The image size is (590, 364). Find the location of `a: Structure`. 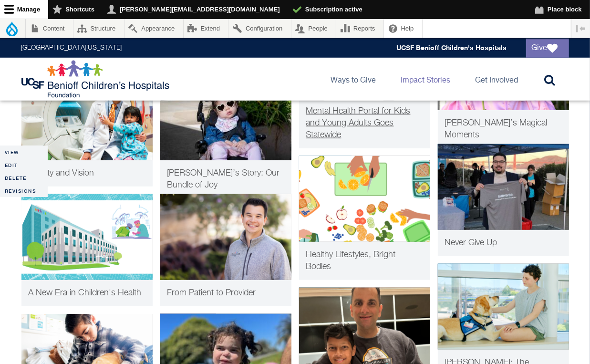

a: Structure is located at coordinates (99, 28).